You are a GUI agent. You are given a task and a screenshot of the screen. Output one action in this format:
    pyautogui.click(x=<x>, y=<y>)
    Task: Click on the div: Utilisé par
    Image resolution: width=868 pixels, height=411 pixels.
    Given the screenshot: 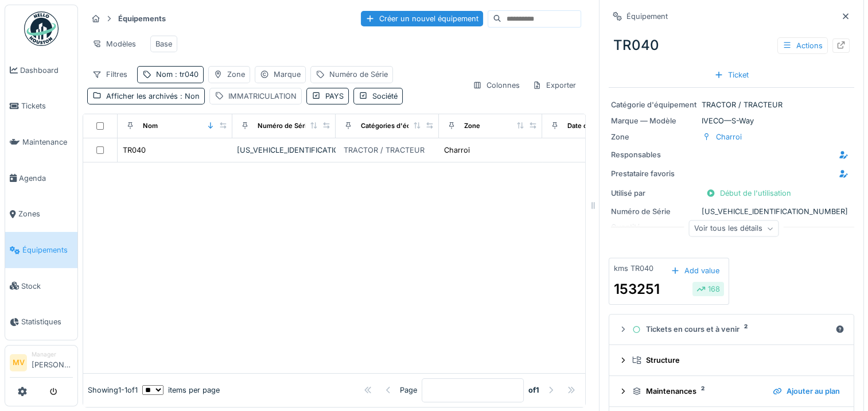 What is the action you would take?
    pyautogui.click(x=654, y=193)
    